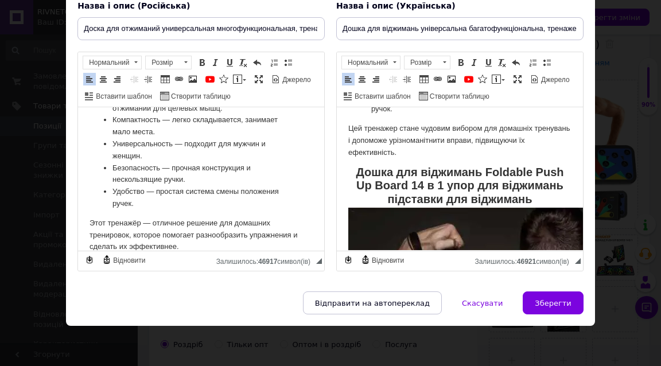 Image resolution: width=661 pixels, height=366 pixels. I want to click on button: Зберегти, so click(552, 303).